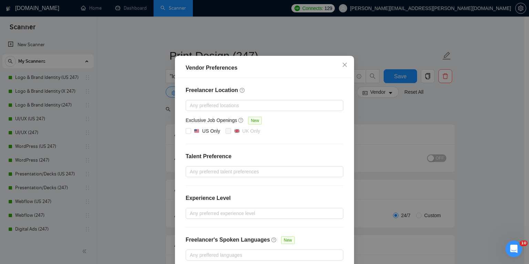  What do you see at coordinates (265, 156) in the screenshot?
I see `h4: Talent Preference` at bounding box center [265, 156].